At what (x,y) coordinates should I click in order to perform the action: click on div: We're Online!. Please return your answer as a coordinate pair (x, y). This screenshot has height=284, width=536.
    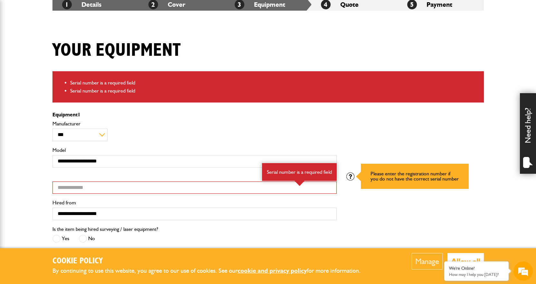
    Looking at the image, I should click on (477, 268).